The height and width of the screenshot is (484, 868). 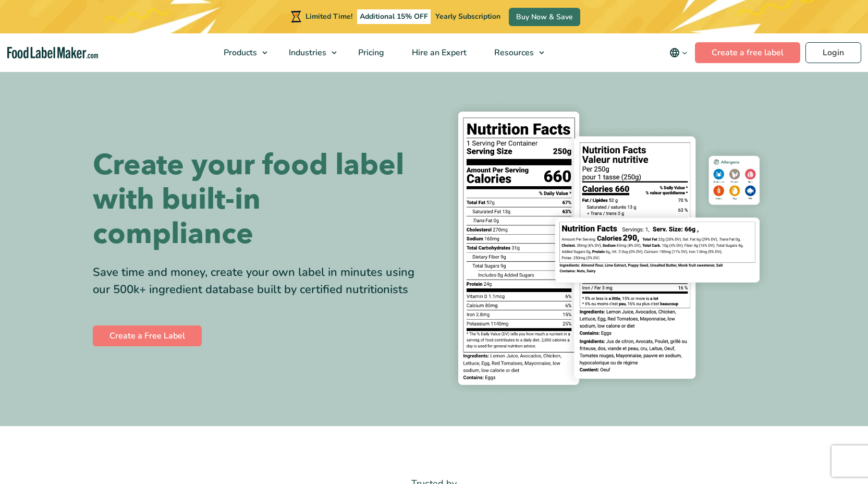 I want to click on span: Limited Time!, so click(x=329, y=16).